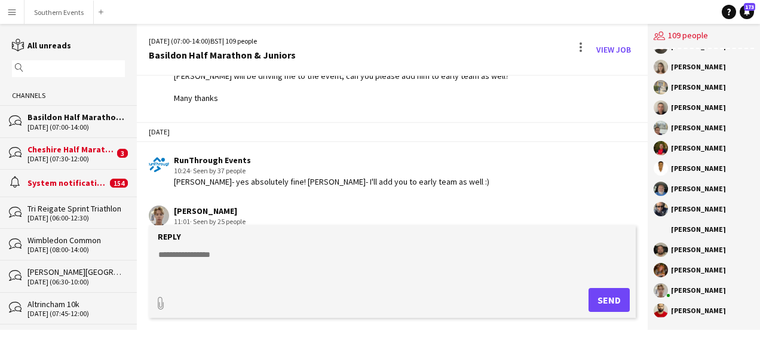 The image size is (760, 337). Describe the element at coordinates (169, 236) in the screenshot. I see `label: Reply` at that location.